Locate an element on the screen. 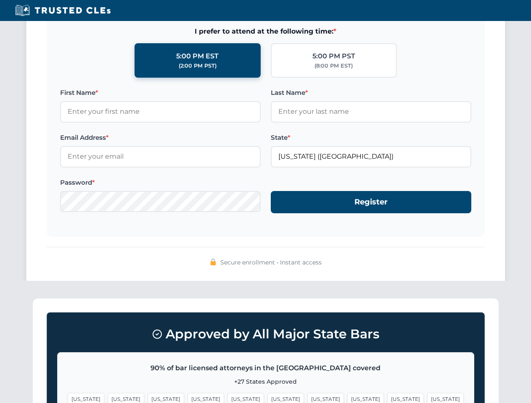 This screenshot has height=403, width=531. span: Secure enrollment • Instant access is located at coordinates (271, 263).